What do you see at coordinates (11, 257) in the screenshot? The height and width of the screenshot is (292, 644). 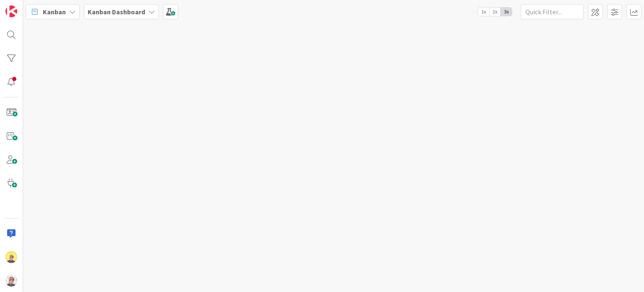 I see `img: JW` at bounding box center [11, 257].